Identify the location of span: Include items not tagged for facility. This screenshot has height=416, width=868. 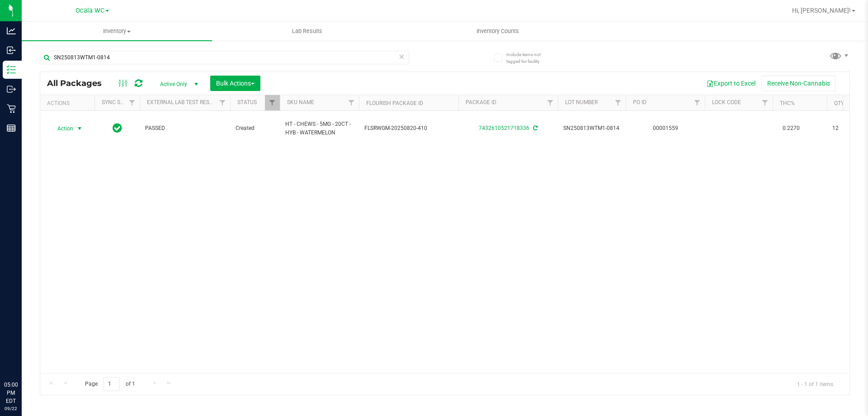
(529, 58).